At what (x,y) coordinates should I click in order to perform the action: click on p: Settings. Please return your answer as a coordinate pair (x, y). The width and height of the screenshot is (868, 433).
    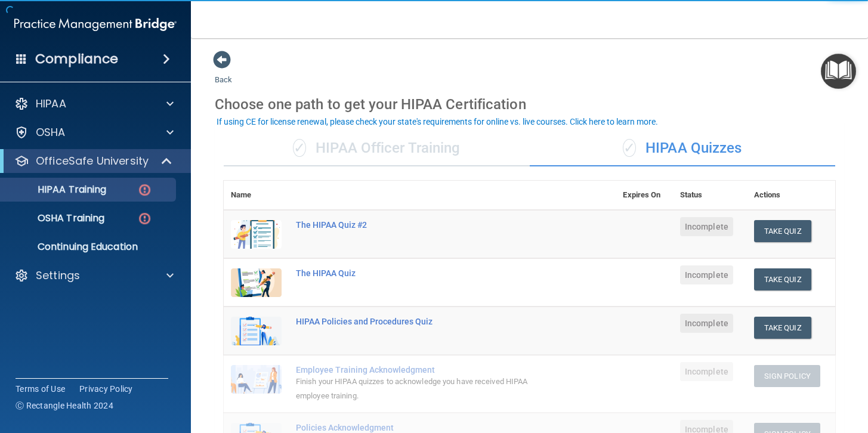
    Looking at the image, I should click on (58, 275).